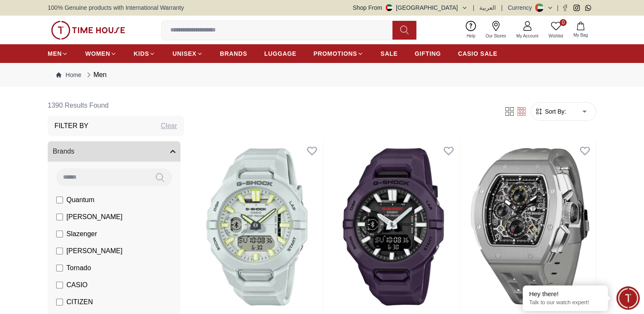 The height and width of the screenshot is (314, 644). I want to click on span: Wishlist, so click(556, 36).